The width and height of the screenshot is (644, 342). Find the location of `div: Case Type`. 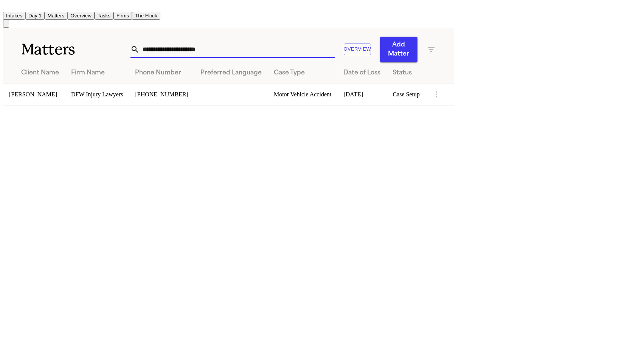

div: Case Type is located at coordinates (302, 73).